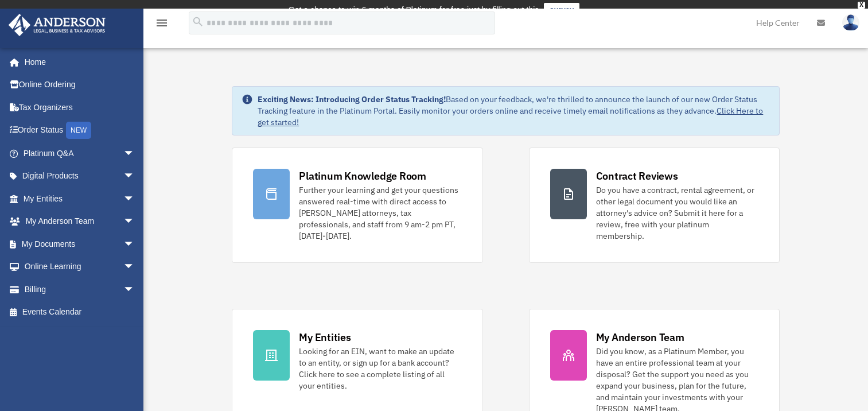  Describe the element at coordinates (79, 131) in the screenshot. I see `div: NEW` at that location.